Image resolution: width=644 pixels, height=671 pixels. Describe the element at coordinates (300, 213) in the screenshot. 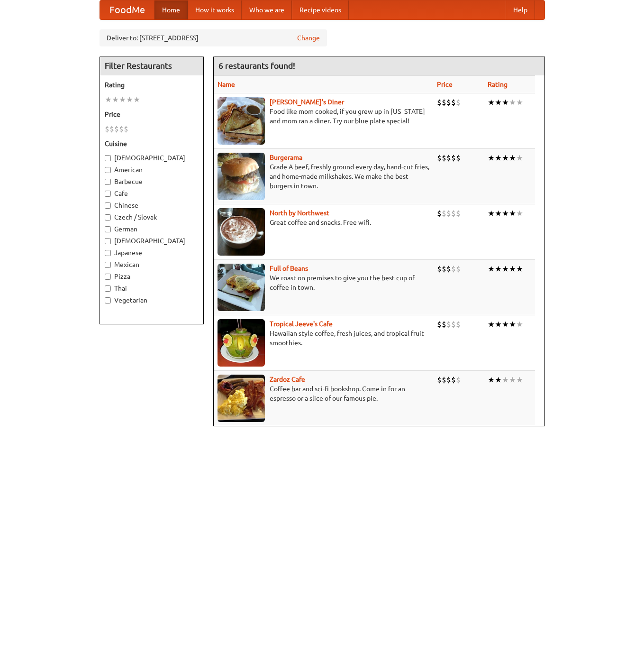

I see `a: North by Northwest` at that location.